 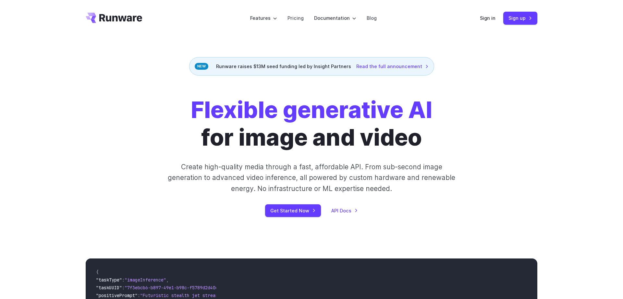 What do you see at coordinates (145, 280) in the screenshot?
I see `span: "imageInference"` at bounding box center [145, 280].